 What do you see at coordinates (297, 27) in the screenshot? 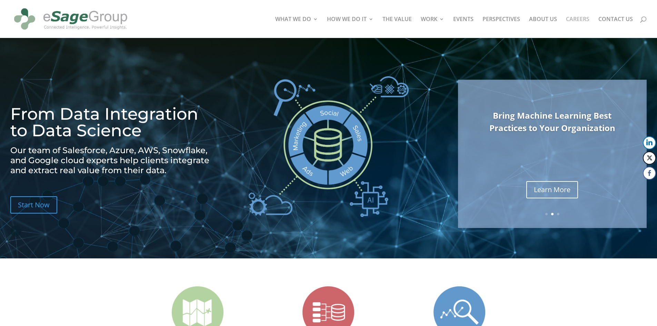
I see `a: WHAT WE DO` at bounding box center [297, 27].